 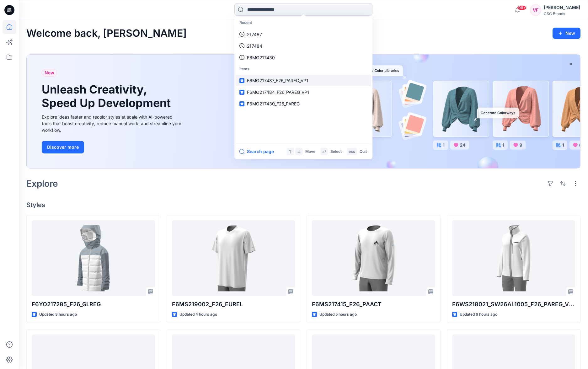 I want to click on div: CSC Brands, so click(x=562, y=13).